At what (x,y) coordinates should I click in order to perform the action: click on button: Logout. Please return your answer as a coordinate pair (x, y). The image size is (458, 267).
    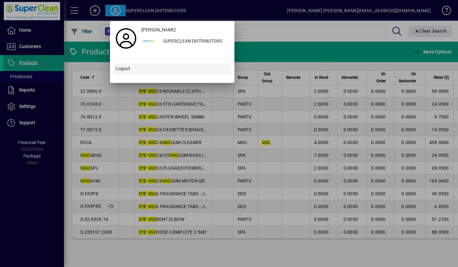
    Looking at the image, I should click on (172, 69).